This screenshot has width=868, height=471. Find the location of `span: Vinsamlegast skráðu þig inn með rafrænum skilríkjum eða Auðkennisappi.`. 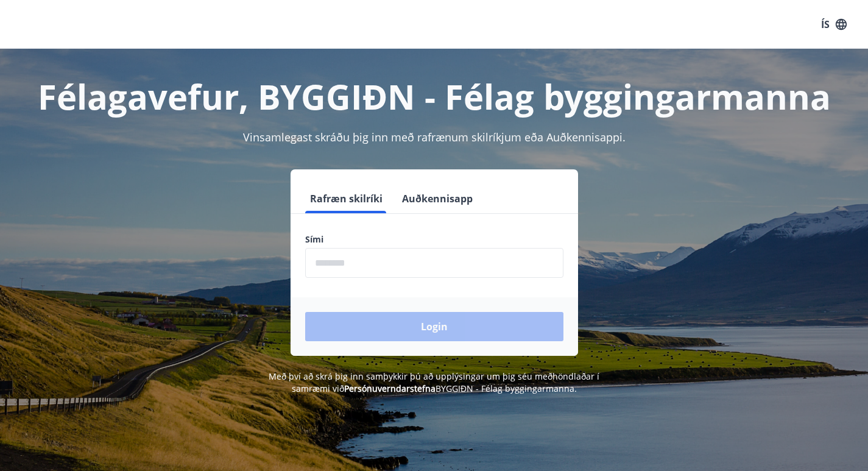

span: Vinsamlegast skráðu þig inn með rafrænum skilríkjum eða Auðkennisappi. is located at coordinates (434, 137).